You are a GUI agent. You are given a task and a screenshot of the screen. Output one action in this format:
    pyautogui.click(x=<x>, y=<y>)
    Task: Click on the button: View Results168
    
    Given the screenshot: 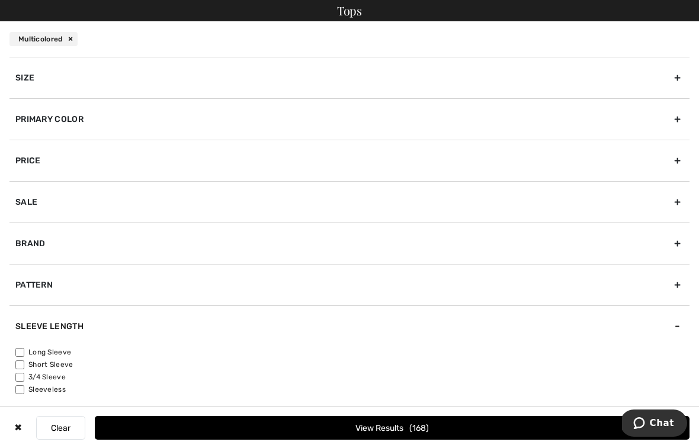 What is the action you would take?
    pyautogui.click(x=392, y=428)
    